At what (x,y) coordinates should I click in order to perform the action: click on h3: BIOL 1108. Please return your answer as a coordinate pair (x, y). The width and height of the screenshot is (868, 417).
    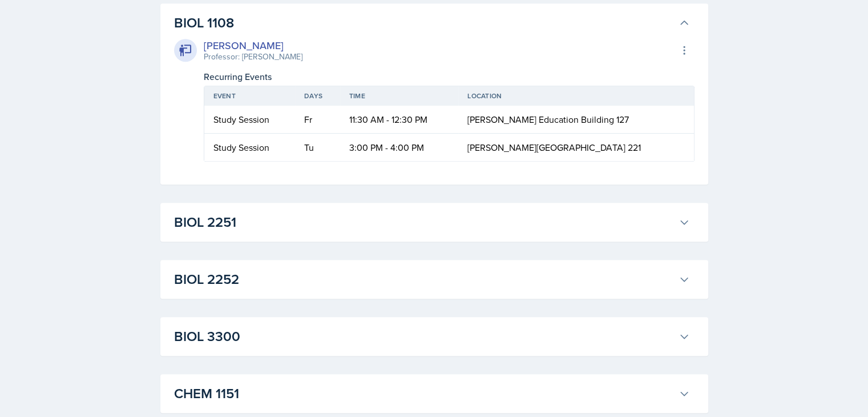
    Looking at the image, I should click on (424, 23).